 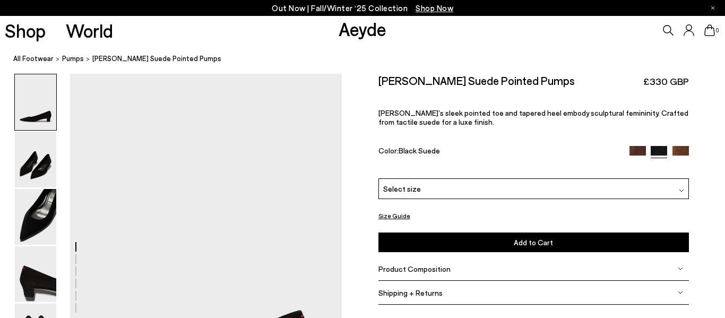 I want to click on span: Navigate to /collections/new-in, so click(x=434, y=8).